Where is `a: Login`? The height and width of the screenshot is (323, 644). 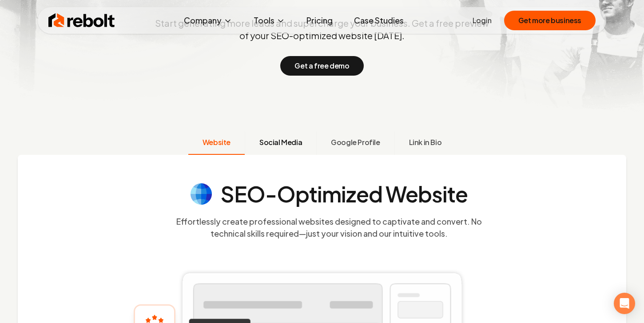
a: Login is located at coordinates (482, 20).